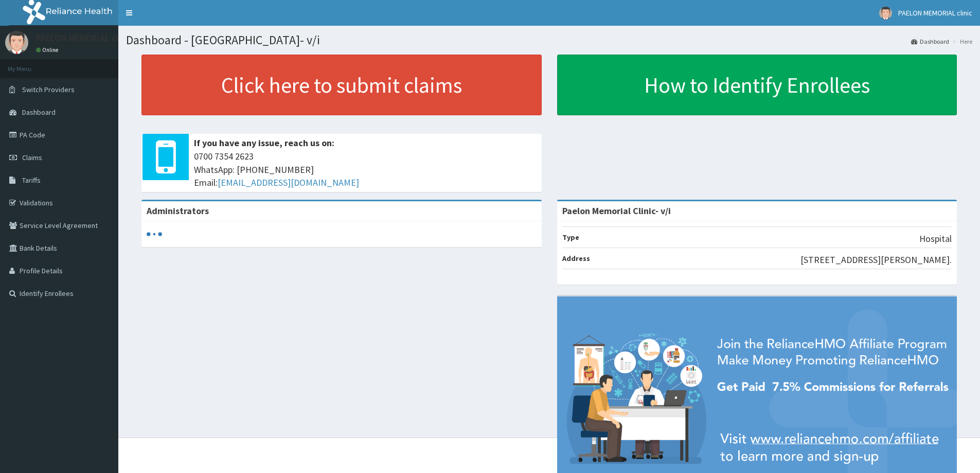 Image resolution: width=980 pixels, height=473 pixels. I want to click on b: If you have any issue, reach us on:, so click(264, 142).